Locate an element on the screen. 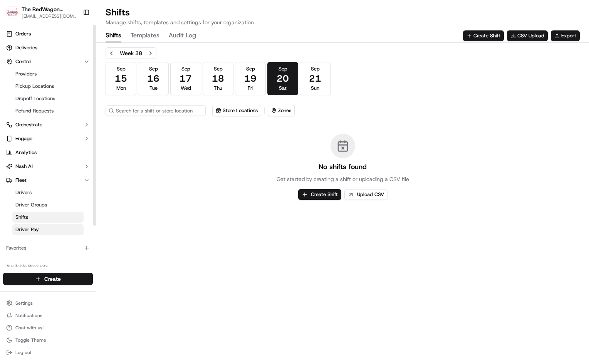 The width and height of the screenshot is (589, 364). span: Orders is located at coordinates (23, 34).